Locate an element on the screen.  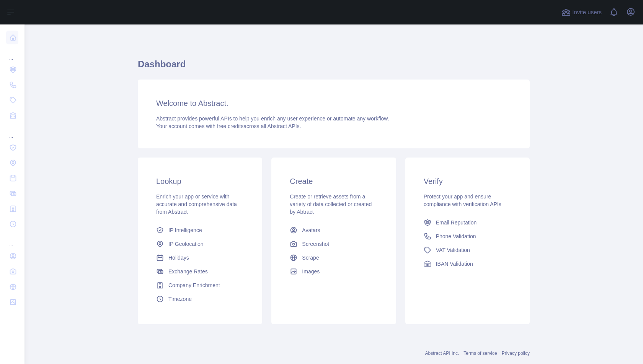
a: Images is located at coordinates (333, 271).